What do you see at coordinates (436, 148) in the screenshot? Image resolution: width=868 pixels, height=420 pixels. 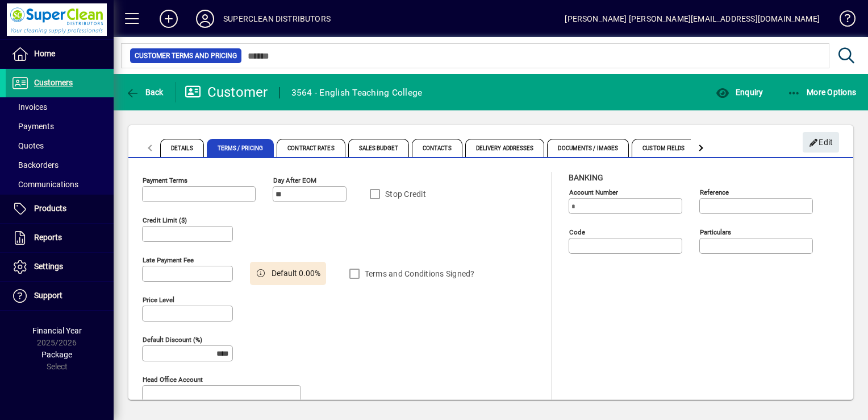 I see `span: Contacts` at bounding box center [436, 148].